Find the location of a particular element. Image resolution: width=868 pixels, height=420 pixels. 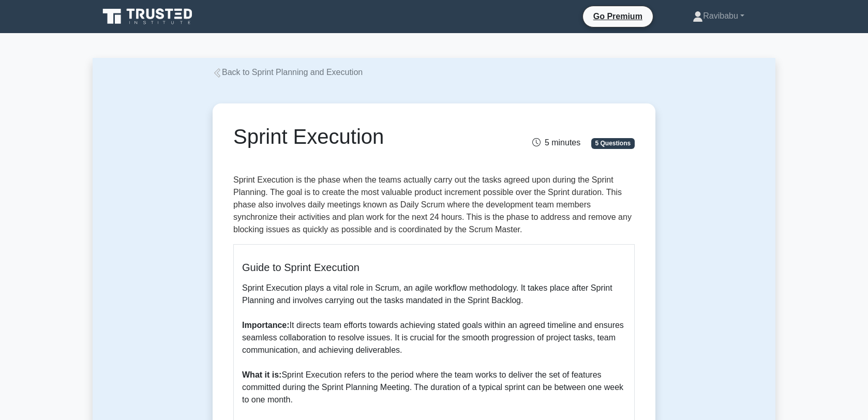

a: Back to Sprint Planning and Execution is located at coordinates (287, 72).